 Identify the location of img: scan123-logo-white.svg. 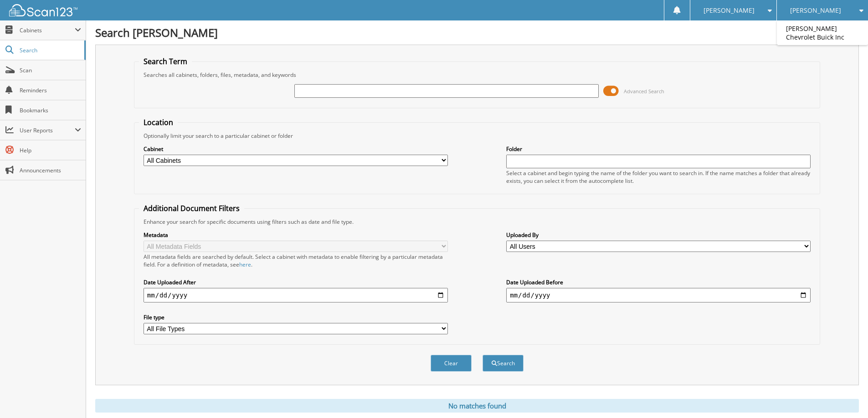
(44, 10).